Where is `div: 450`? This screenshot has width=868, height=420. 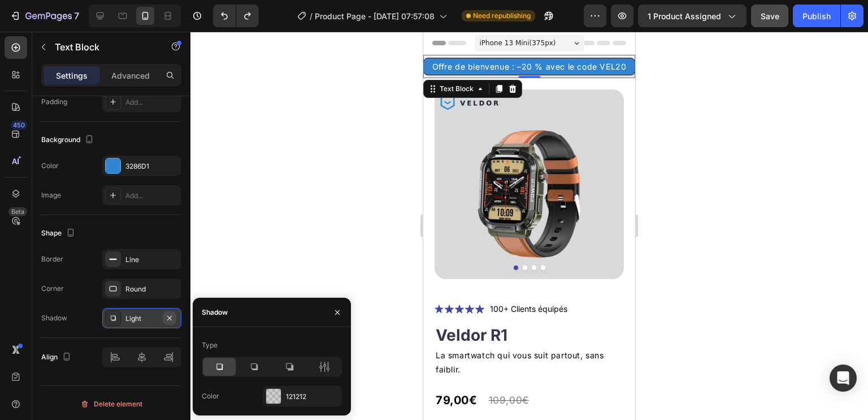
div: 450 is located at coordinates (19, 125).